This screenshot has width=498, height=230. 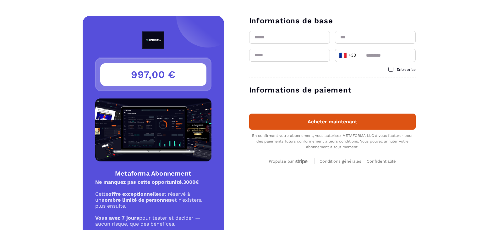 What do you see at coordinates (347, 55) in the screenshot?
I see `span: +33` at bounding box center [347, 55].